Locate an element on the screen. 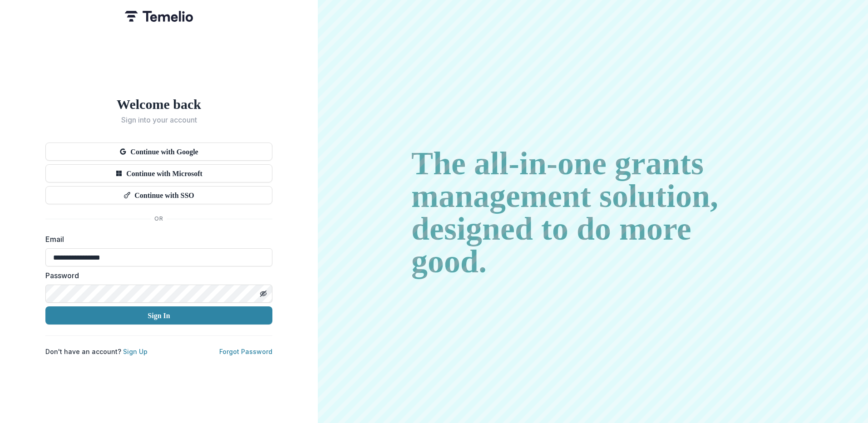 This screenshot has height=423, width=868. img: Temelio is located at coordinates (159, 17).